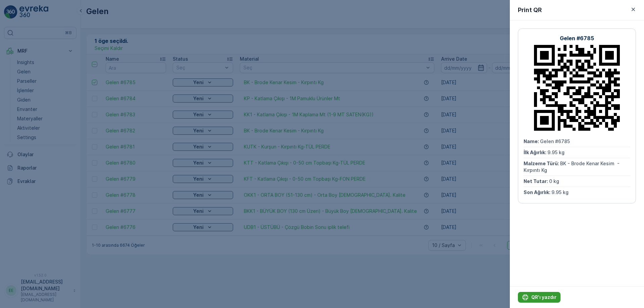  I want to click on span: BK - Brode Kenar Kesim - Kırpıntı Kg, so click(572, 166).